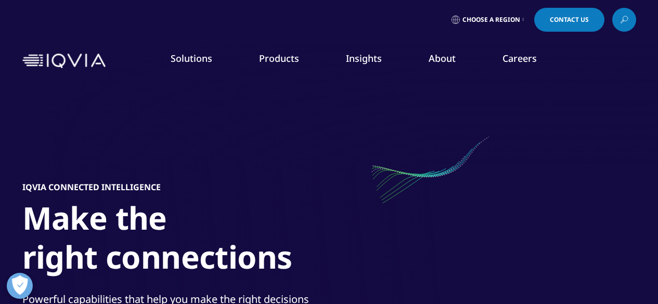 The width and height of the screenshot is (658, 304). Describe the element at coordinates (569, 20) in the screenshot. I see `span: Contact Us` at that location.